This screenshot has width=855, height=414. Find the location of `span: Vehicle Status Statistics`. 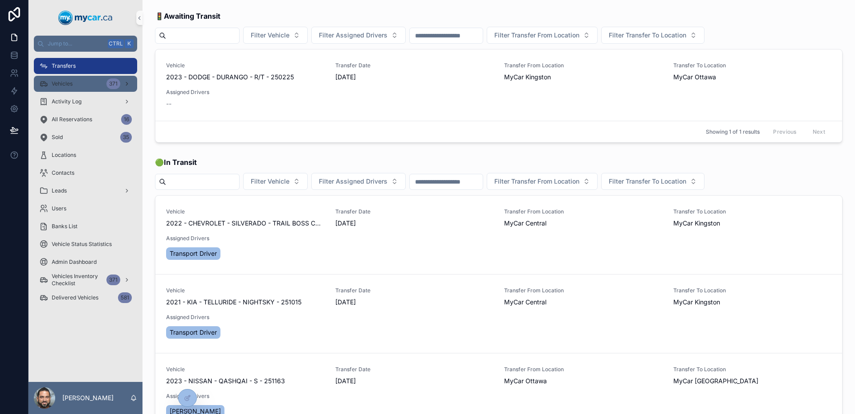

span: Vehicle Status Statistics is located at coordinates (81, 244).